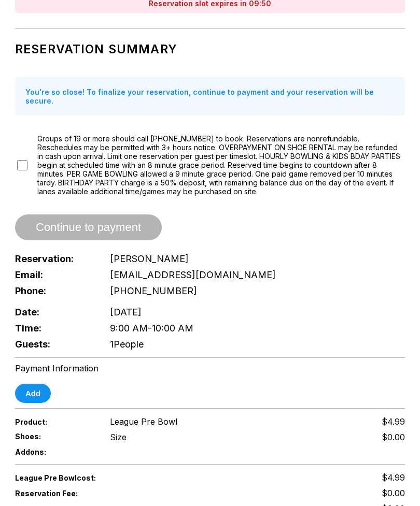 The image size is (420, 506). Describe the element at coordinates (54, 312) in the screenshot. I see `span: Date:` at that location.